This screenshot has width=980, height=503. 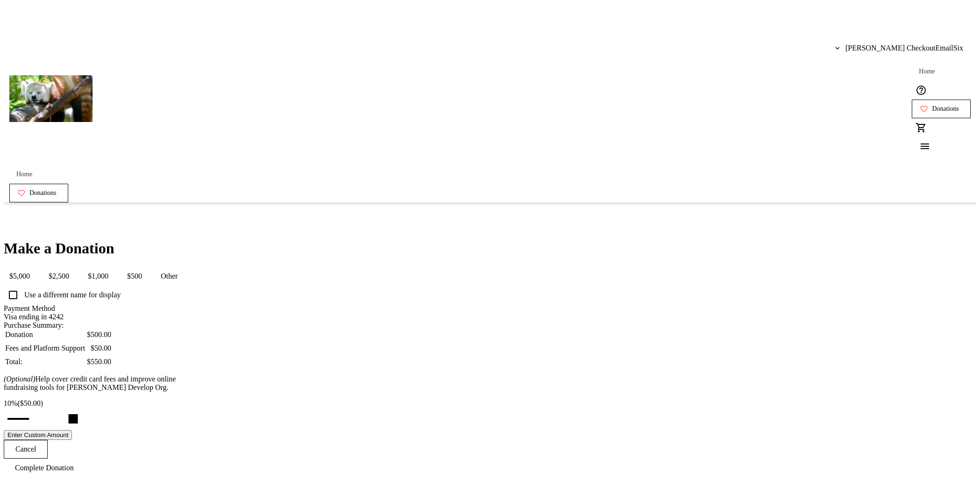 What do you see at coordinates (38, 435) in the screenshot?
I see `button: Enter Custom Amount` at bounding box center [38, 435].